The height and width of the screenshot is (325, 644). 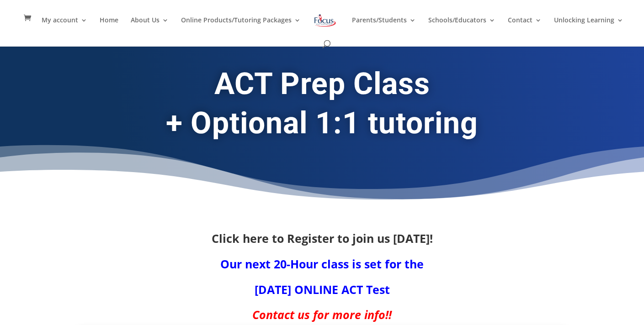 What do you see at coordinates (109, 27) in the screenshot?
I see `a: Home` at bounding box center [109, 27].